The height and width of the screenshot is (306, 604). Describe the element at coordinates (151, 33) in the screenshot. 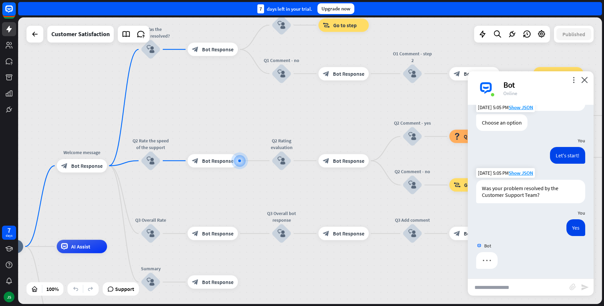

I see `div: Q1 Was the problem resolved?` at that location.